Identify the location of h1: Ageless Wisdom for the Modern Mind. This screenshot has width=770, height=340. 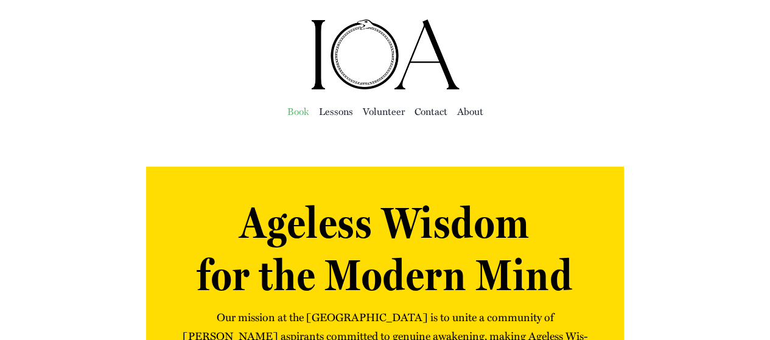
(385, 249).